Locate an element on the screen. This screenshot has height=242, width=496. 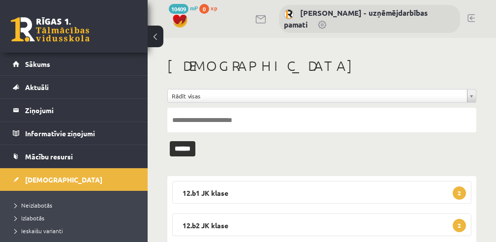
a: Ziņojumi is located at coordinates (74, 110).